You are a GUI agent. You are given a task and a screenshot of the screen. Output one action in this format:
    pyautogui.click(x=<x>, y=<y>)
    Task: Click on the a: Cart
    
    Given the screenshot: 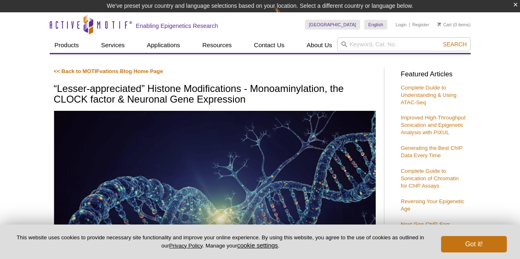 What is the action you would take?
    pyautogui.click(x=444, y=25)
    